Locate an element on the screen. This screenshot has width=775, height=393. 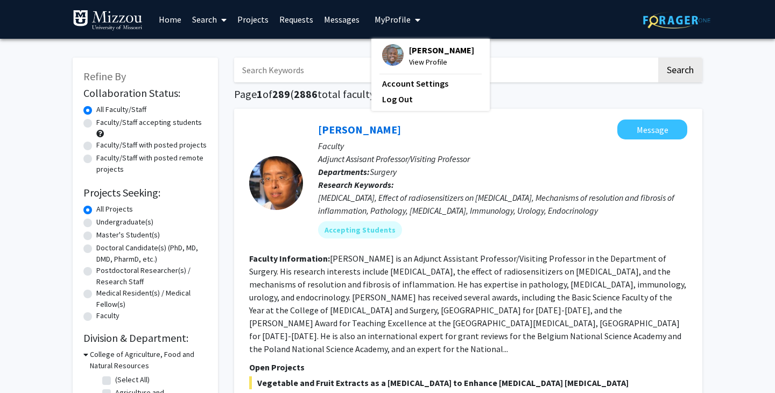
b: Research Keywords: is located at coordinates (356, 184).